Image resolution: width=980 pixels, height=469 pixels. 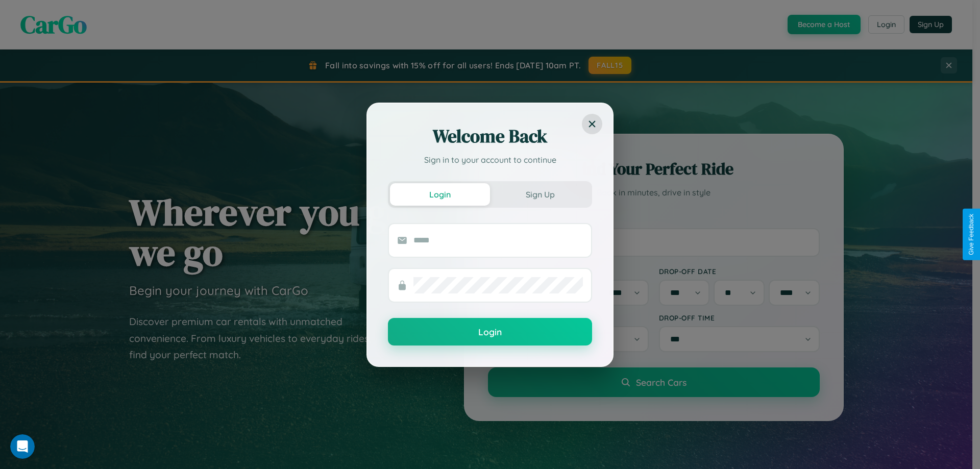 I want to click on h2: Welcome Back, so click(x=490, y=136).